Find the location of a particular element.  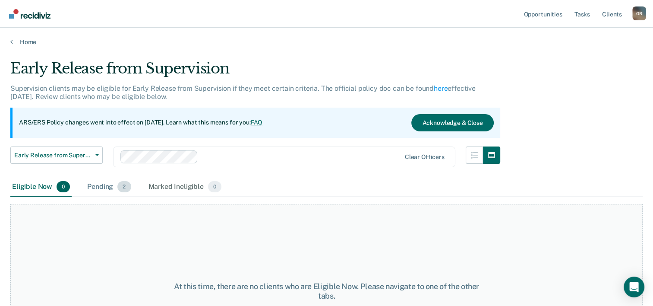

div: Clear officers is located at coordinates (425, 157).